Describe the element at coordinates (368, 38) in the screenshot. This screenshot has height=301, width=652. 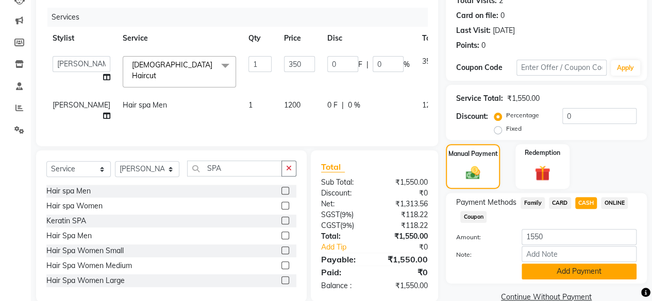
I see `th: Disc` at that location.